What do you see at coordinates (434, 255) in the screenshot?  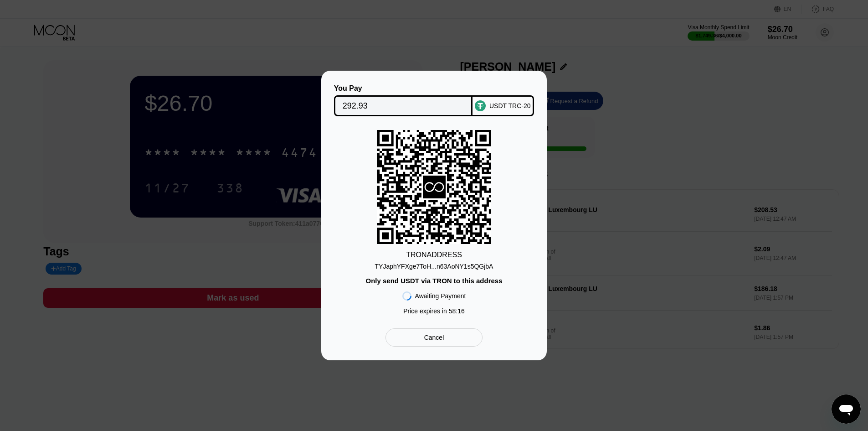 I see `div: TRON ADDRESS` at bounding box center [434, 255].